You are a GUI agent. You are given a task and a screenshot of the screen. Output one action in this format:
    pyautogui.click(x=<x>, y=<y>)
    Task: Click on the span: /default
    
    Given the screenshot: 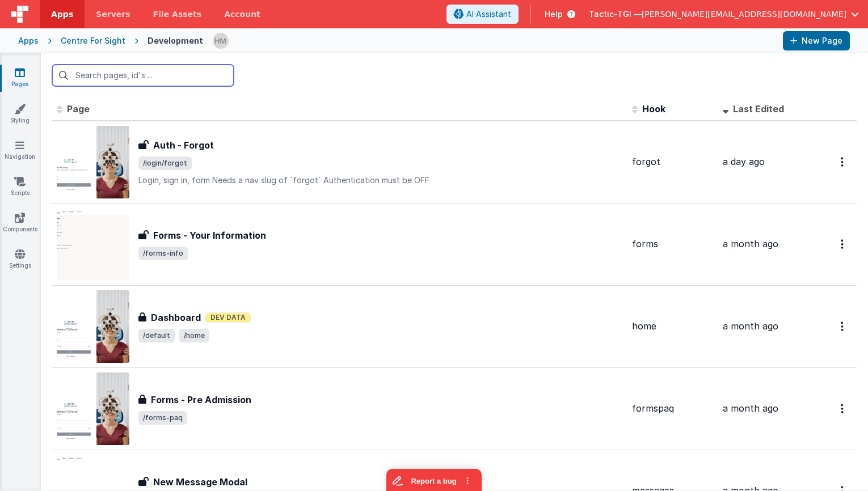 What is the action you would take?
    pyautogui.click(x=156, y=336)
    